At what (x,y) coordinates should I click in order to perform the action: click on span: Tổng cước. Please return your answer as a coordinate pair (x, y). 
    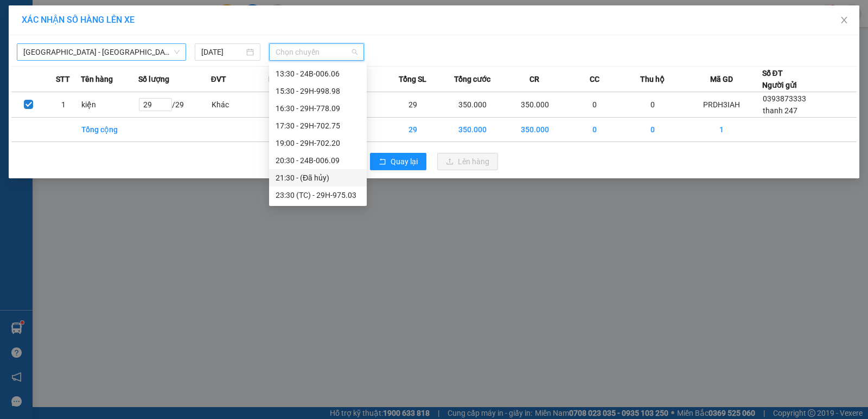
    Looking at the image, I should click on (472, 79).